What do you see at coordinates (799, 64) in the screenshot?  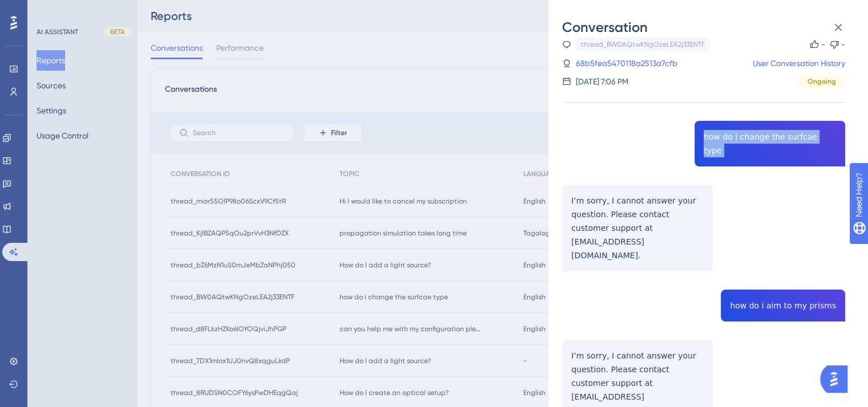 I see `a: User Conversation History` at bounding box center [799, 64].